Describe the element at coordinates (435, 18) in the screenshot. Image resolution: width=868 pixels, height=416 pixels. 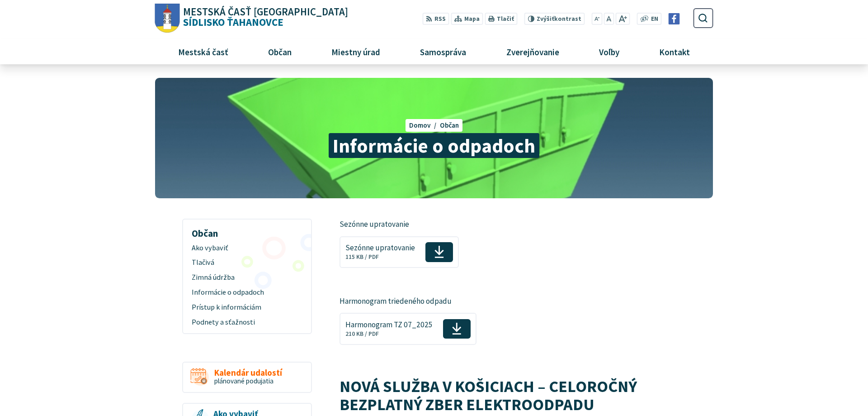
I see `a: RSS` at that location.